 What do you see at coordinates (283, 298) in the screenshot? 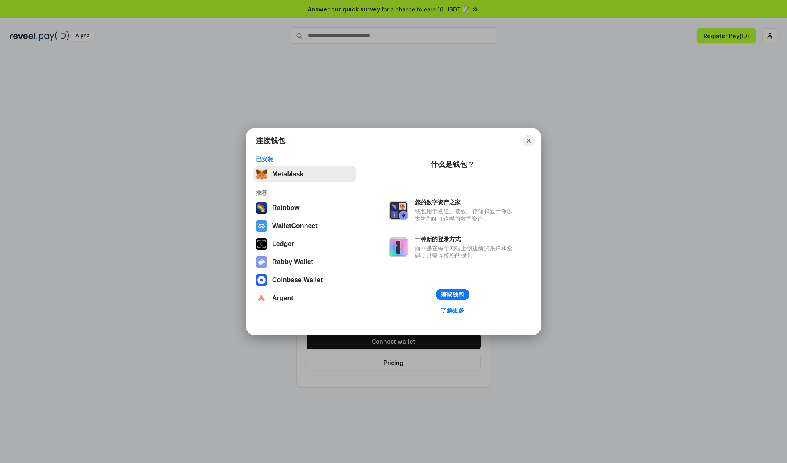
I see `div: Argent` at bounding box center [283, 298].